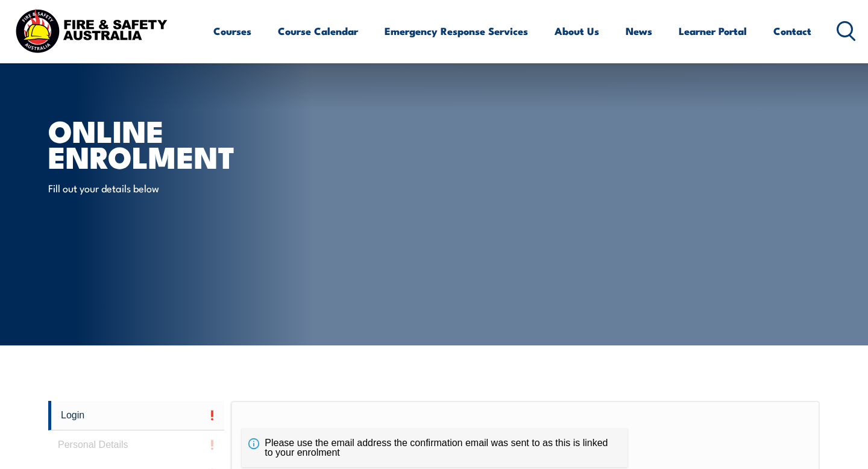 Image resolution: width=868 pixels, height=469 pixels. What do you see at coordinates (639, 30) in the screenshot?
I see `a: News` at bounding box center [639, 30].